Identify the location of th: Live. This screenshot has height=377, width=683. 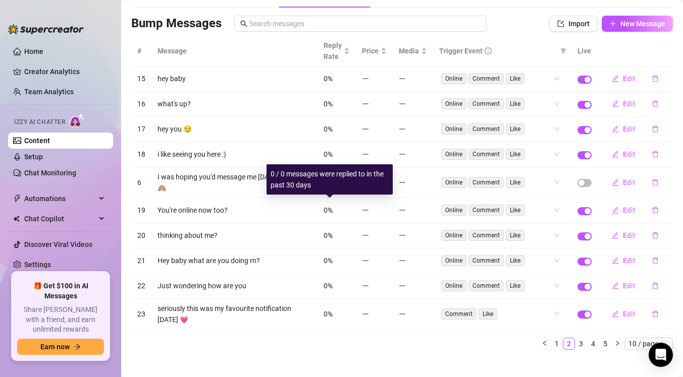
(584, 51).